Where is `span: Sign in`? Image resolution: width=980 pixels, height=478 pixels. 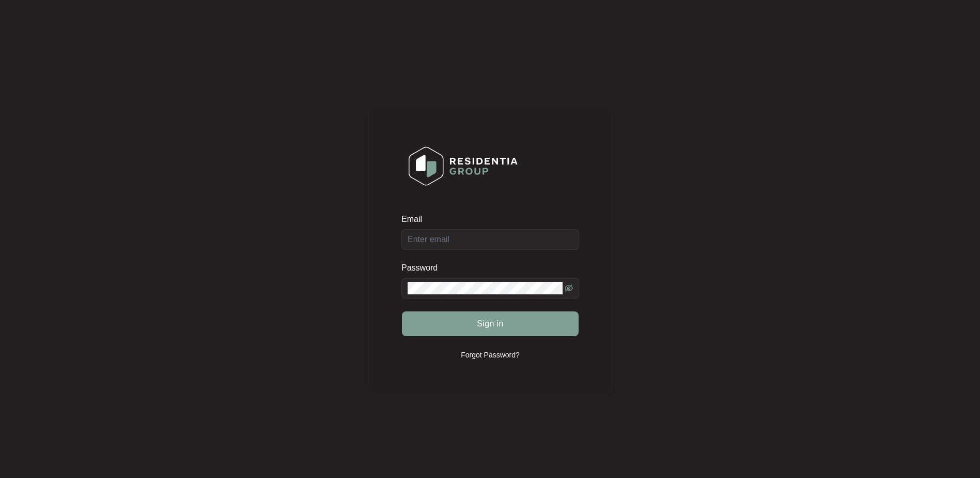
span: Sign in is located at coordinates (490, 324).